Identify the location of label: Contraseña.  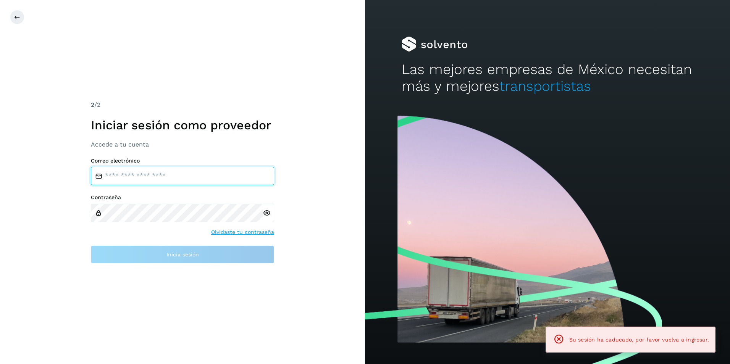
(183, 197).